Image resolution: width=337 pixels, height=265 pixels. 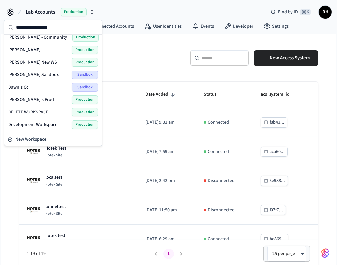 I want to click on a: Connected Accounts, so click(x=109, y=26).